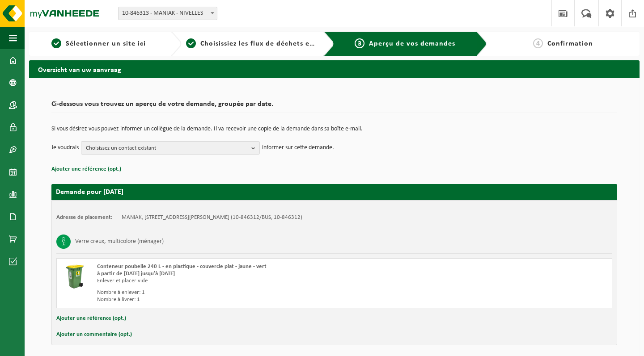 Image resolution: width=644 pixels, height=356 pixels. I want to click on h2: Overzicht van uw aanvraag, so click(334, 69).